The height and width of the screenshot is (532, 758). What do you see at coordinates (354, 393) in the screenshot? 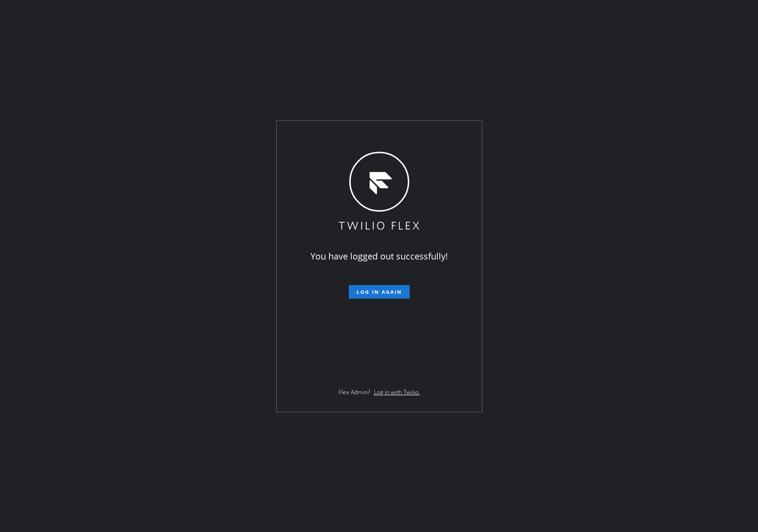
I see `span: Flex Admin?` at bounding box center [354, 393].